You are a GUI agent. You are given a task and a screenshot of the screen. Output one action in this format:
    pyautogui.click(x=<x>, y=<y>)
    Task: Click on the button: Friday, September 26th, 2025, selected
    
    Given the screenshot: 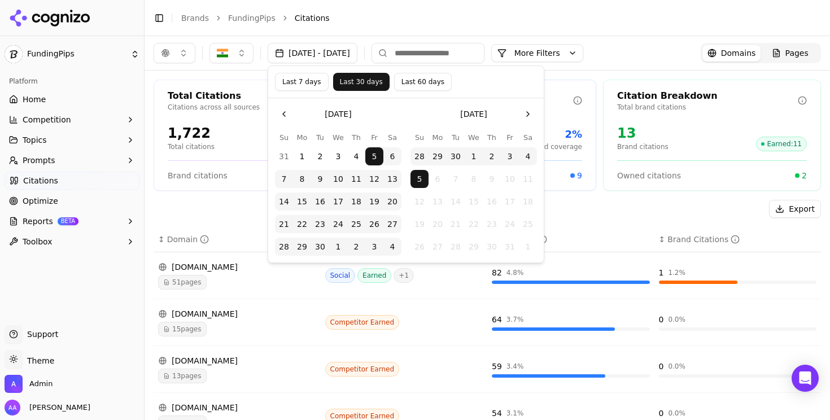 What is the action you would take?
    pyautogui.click(x=374, y=224)
    